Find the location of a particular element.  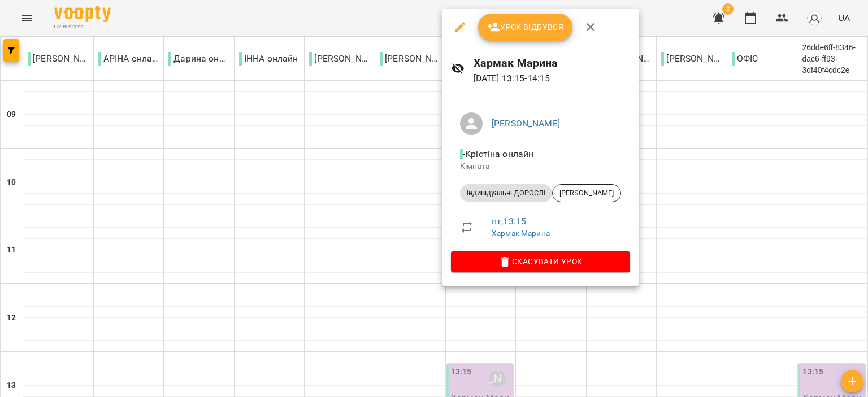

button: Урок відбувся is located at coordinates (526, 27).